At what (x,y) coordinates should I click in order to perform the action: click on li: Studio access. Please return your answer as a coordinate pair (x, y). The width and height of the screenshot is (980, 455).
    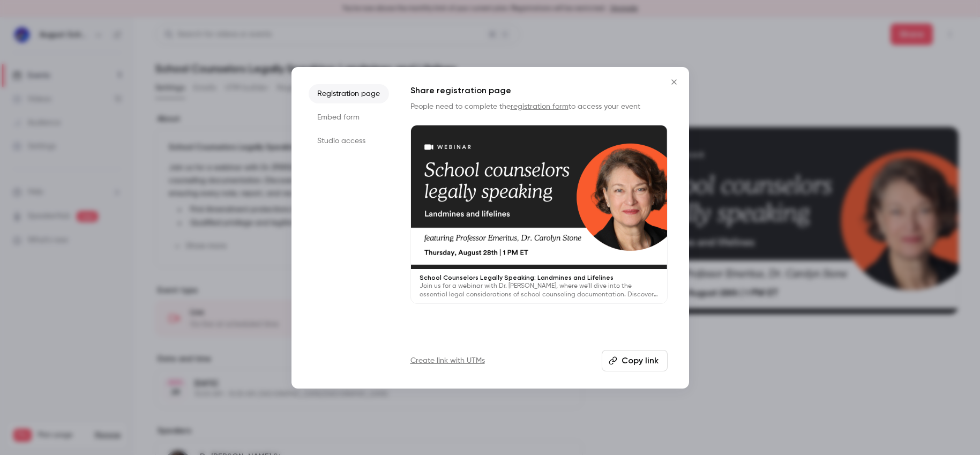
    Looking at the image, I should click on (349, 141).